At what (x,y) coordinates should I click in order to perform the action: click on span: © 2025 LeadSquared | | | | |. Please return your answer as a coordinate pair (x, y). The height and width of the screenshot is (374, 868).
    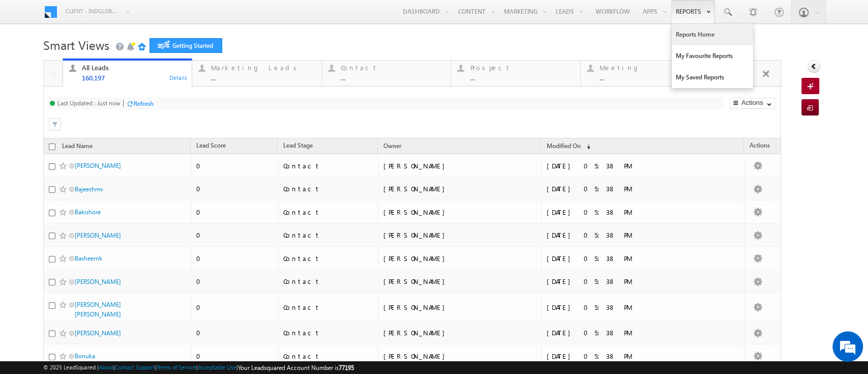
    Looking at the image, I should click on (198, 367).